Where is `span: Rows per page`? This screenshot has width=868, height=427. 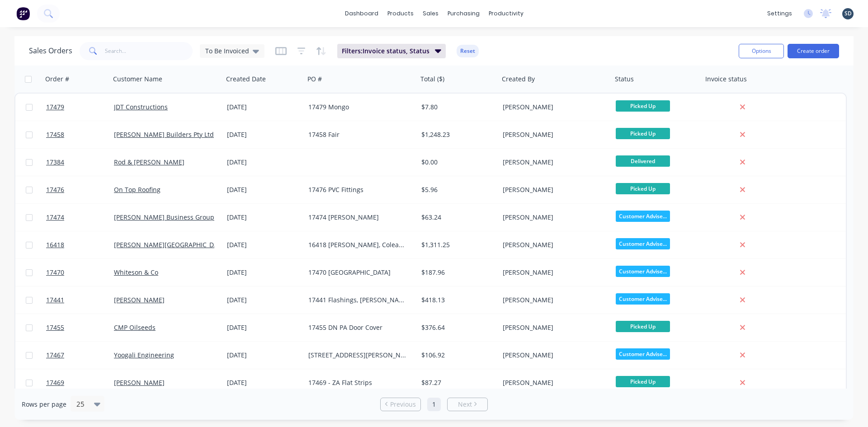
span: Rows per page is located at coordinates (44, 405).